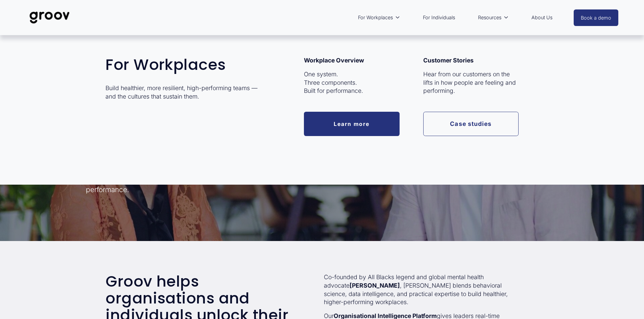  I want to click on a: Book a demo, so click(596, 18).